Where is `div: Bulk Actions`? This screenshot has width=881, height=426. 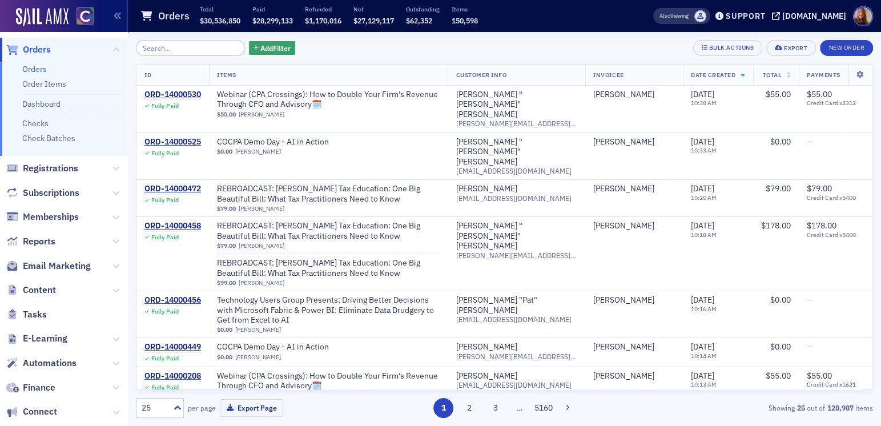 div: Bulk Actions is located at coordinates (731, 47).